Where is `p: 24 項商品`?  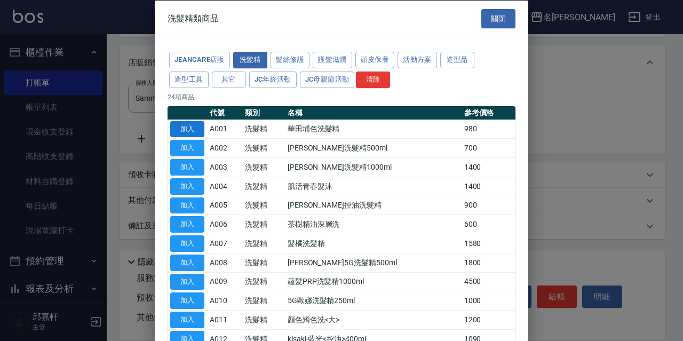 p: 24 項商品 is located at coordinates (342, 97).